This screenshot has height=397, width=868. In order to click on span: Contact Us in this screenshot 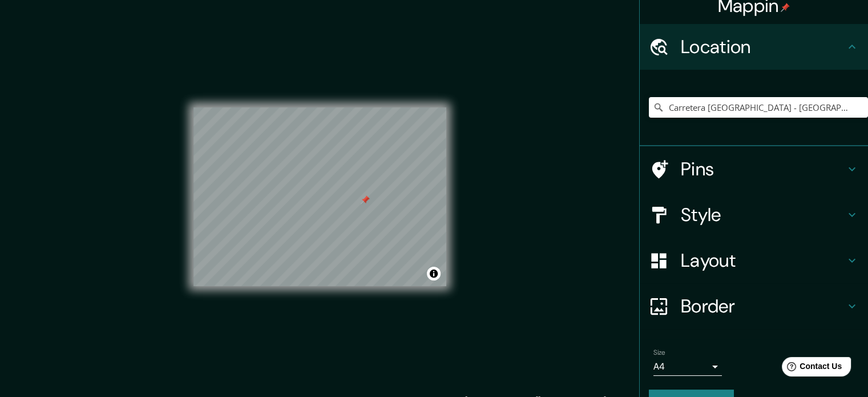, I will do `click(54, 13)`.